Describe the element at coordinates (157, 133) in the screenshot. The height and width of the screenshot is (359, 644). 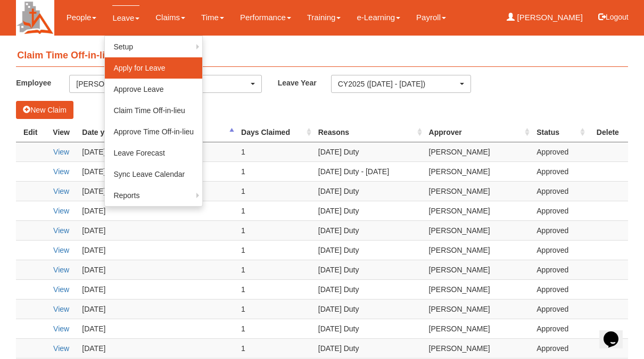
I see `th: Date you worked overtime (OT) : activate to sort column descending` at that location.